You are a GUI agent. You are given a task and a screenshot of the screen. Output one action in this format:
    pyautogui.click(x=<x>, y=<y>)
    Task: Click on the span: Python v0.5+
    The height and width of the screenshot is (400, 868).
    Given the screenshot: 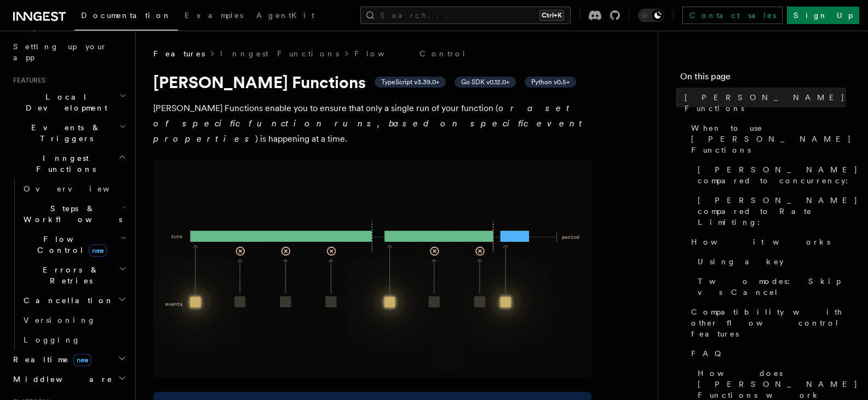 What is the action you would take?
    pyautogui.click(x=550, y=82)
    